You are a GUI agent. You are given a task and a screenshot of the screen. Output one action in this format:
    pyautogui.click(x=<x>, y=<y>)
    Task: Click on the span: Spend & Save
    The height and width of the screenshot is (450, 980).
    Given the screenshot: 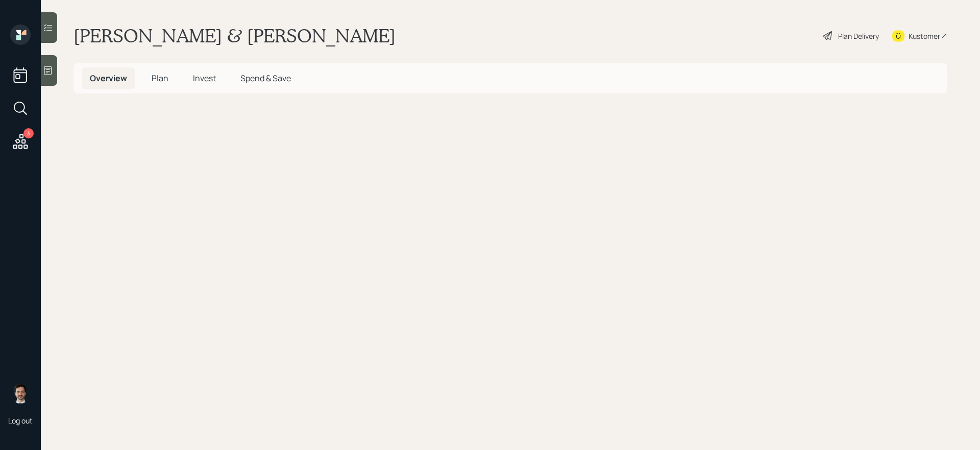 What is the action you would take?
    pyautogui.click(x=265, y=78)
    